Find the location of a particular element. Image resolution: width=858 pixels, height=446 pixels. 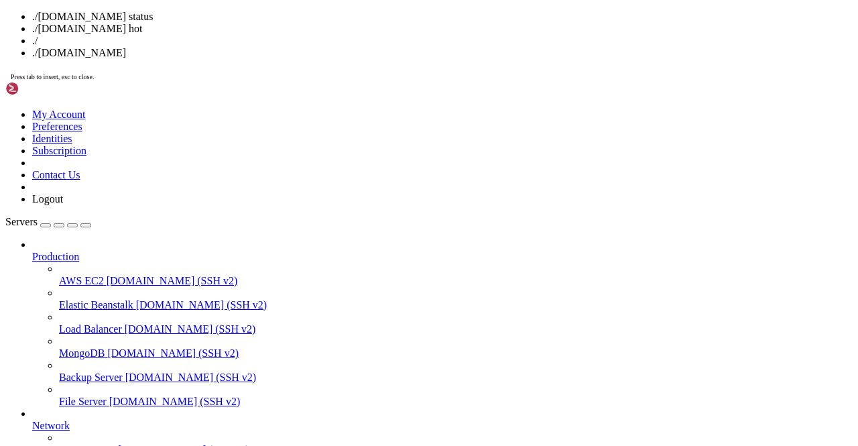

a: Contact Us is located at coordinates (56, 174).